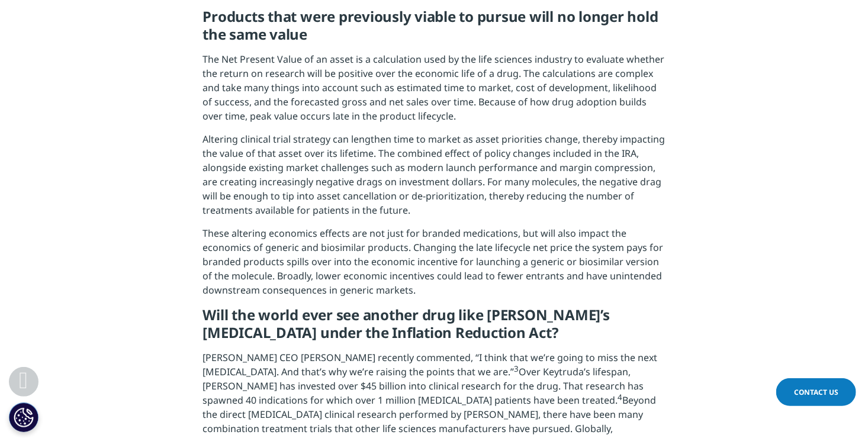  What do you see at coordinates (24, 417) in the screenshot?
I see `button: Cookie Settings` at bounding box center [24, 417].